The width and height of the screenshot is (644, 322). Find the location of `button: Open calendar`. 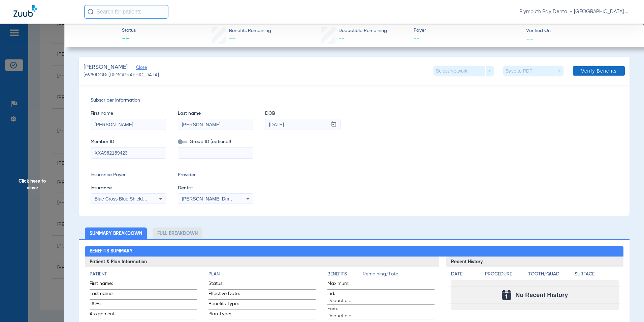

button: Open calendar is located at coordinates (334, 125).